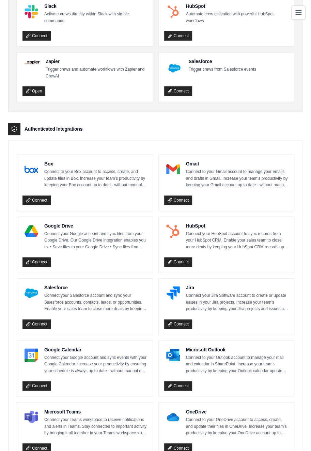  I want to click on img: Slack Logo, so click(31, 12).